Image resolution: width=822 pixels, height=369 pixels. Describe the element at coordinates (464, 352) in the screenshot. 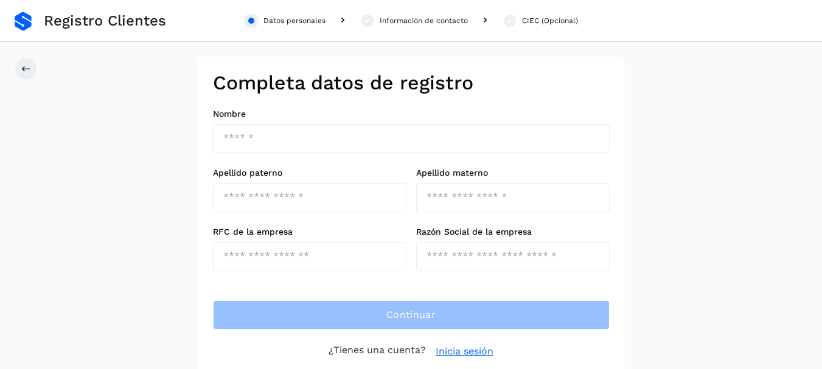

I see `a: Inicia sesión` at that location.